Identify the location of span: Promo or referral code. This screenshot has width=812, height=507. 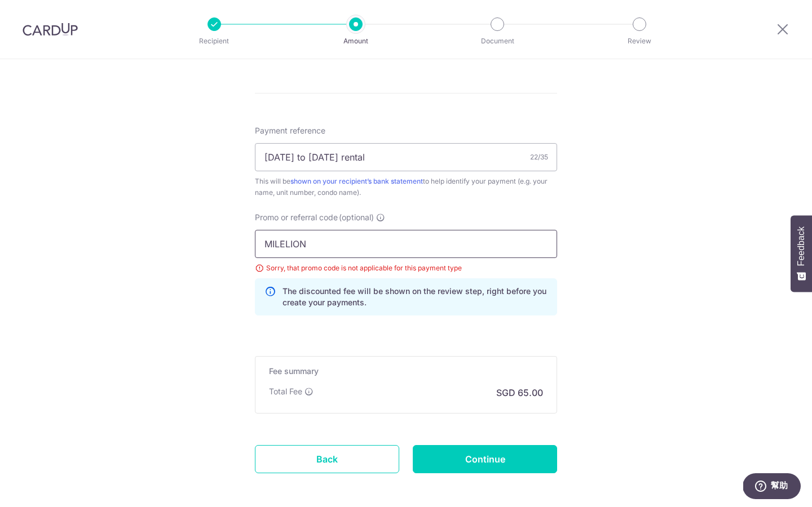
(296, 218).